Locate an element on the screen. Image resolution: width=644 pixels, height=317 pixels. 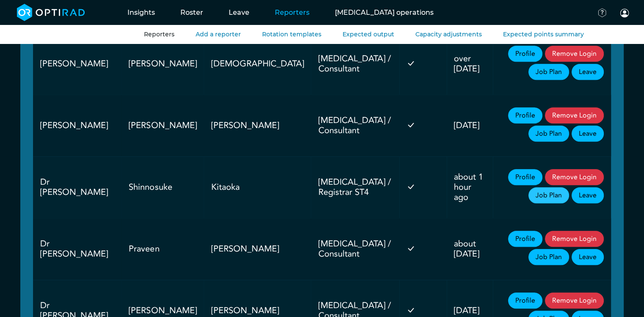
td: Praveen is located at coordinates (163, 249).